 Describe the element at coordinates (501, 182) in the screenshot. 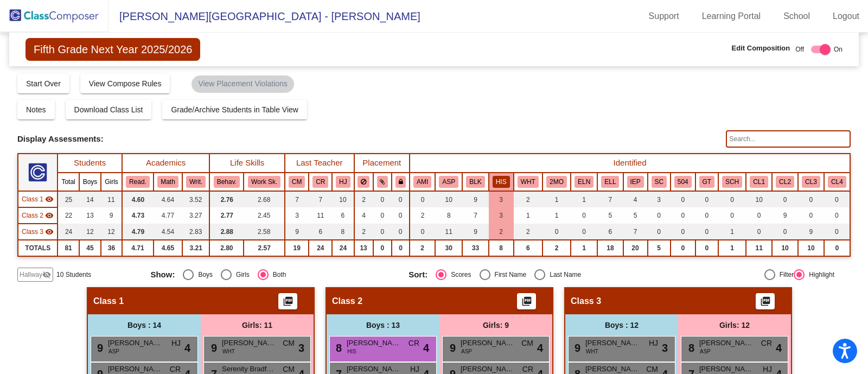

I see `button: HIS` at that location.